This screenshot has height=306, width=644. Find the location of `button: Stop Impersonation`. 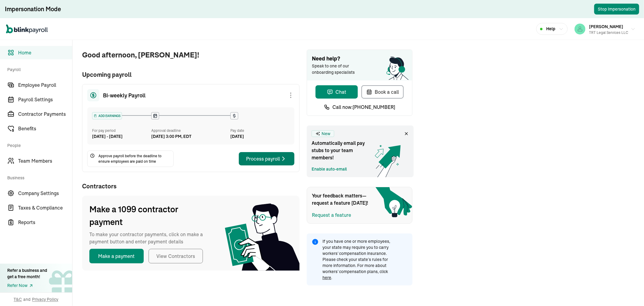

button: Stop Impersonation is located at coordinates (617, 9).